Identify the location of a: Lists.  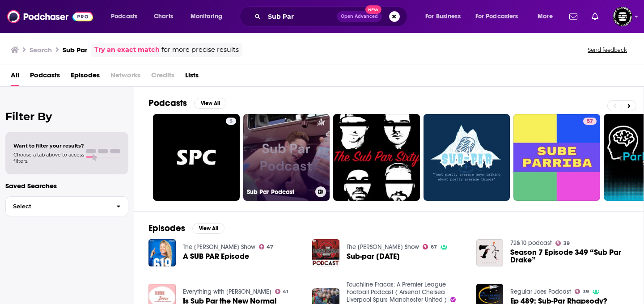
(192, 77).